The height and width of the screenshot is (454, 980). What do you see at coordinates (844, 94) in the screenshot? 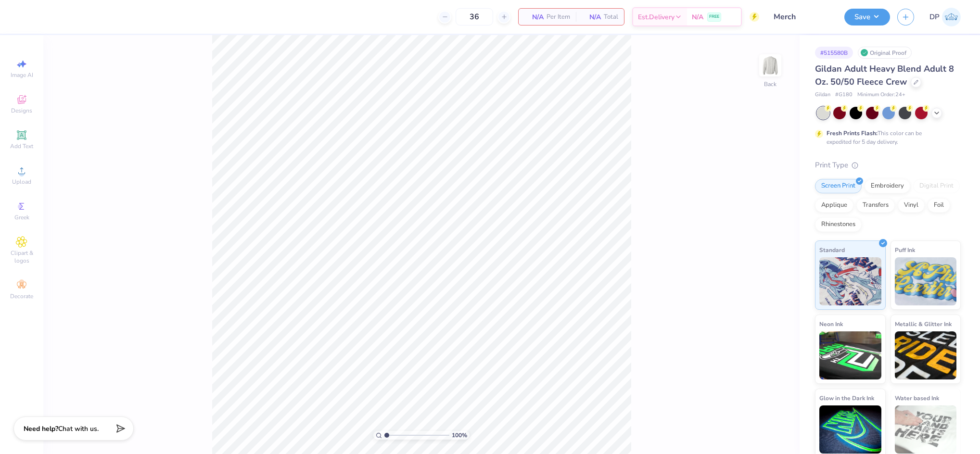
I see `span: # G180` at bounding box center [844, 94].